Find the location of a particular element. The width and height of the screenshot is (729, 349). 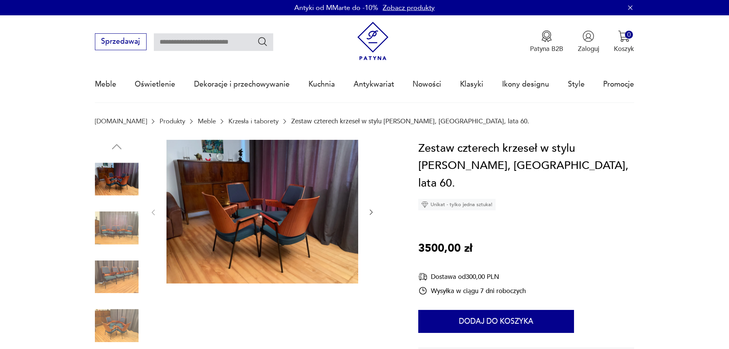

img: Ikona dostawy is located at coordinates (423, 276).